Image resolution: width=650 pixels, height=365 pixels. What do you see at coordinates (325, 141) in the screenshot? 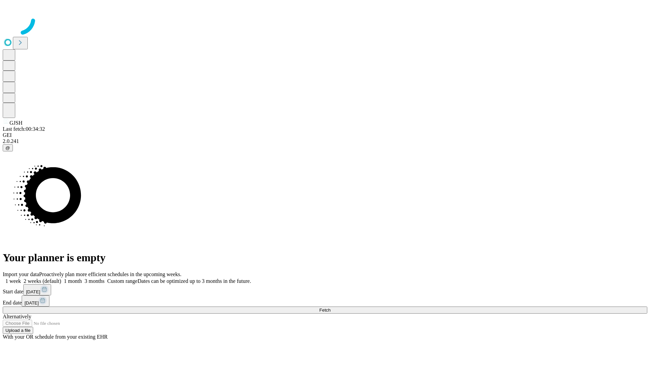
I see `div: 2.0.241` at bounding box center [325, 141].